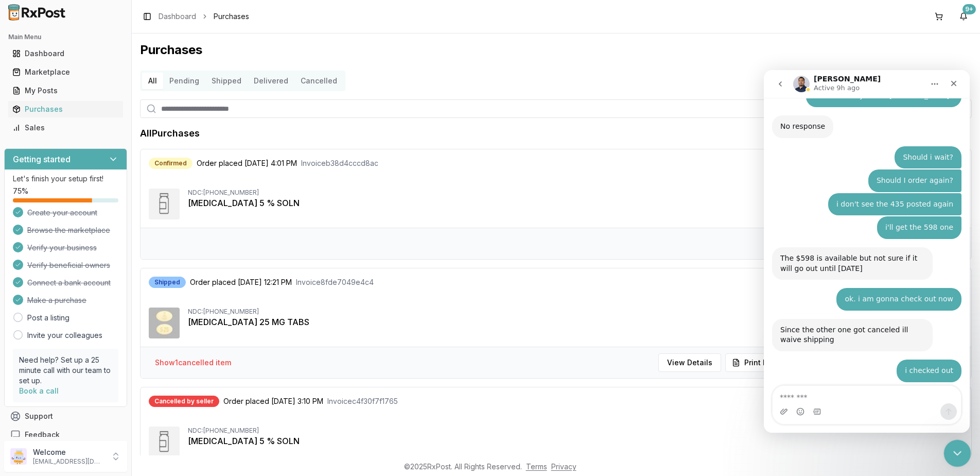 The height and width of the screenshot is (476, 980). What do you see at coordinates (69, 283) in the screenshot?
I see `span: Connect a bank account` at bounding box center [69, 283].